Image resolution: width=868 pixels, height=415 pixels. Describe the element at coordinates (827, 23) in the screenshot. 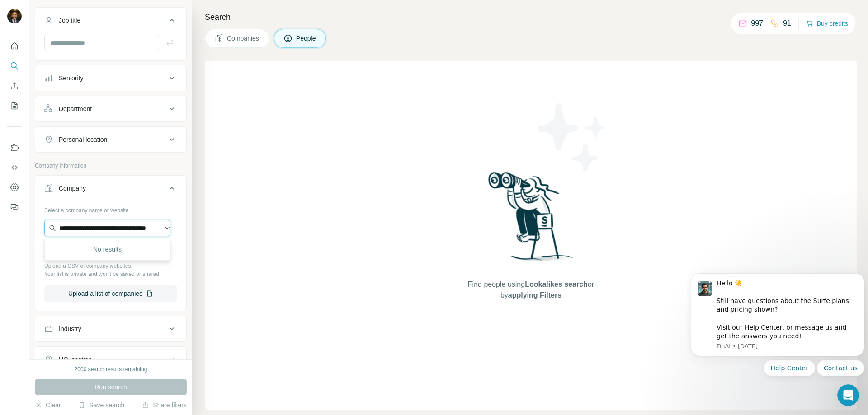

I see `button: Buy credits` at that location.